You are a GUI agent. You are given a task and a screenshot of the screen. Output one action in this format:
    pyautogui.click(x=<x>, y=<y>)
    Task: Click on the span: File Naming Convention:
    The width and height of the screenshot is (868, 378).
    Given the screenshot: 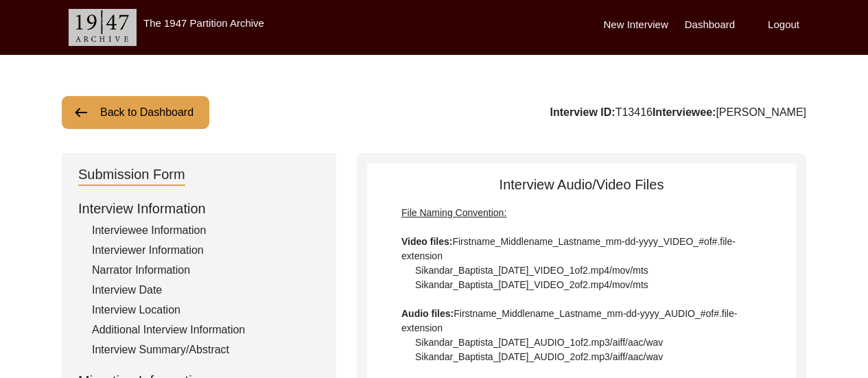 What is the action you would take?
    pyautogui.click(x=454, y=213)
    